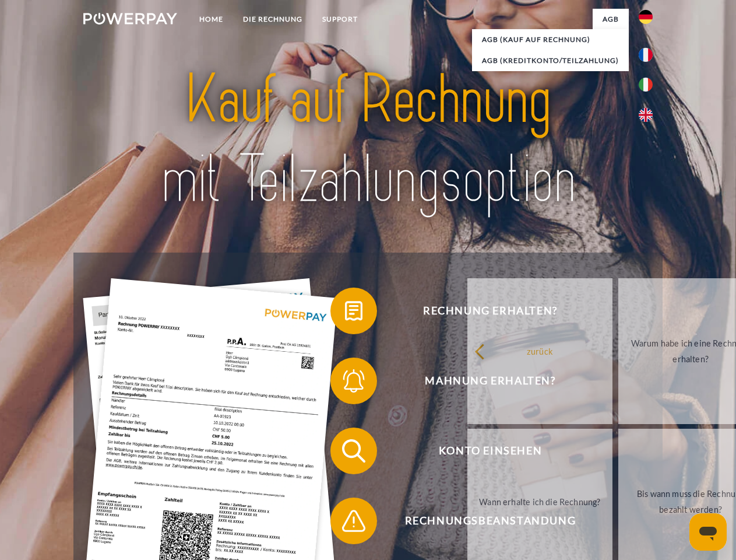 This screenshot has width=736, height=560. Describe the element at coordinates (540, 501) in the screenshot. I see `div: Wann erhalte ich die Rechnung?` at that location.